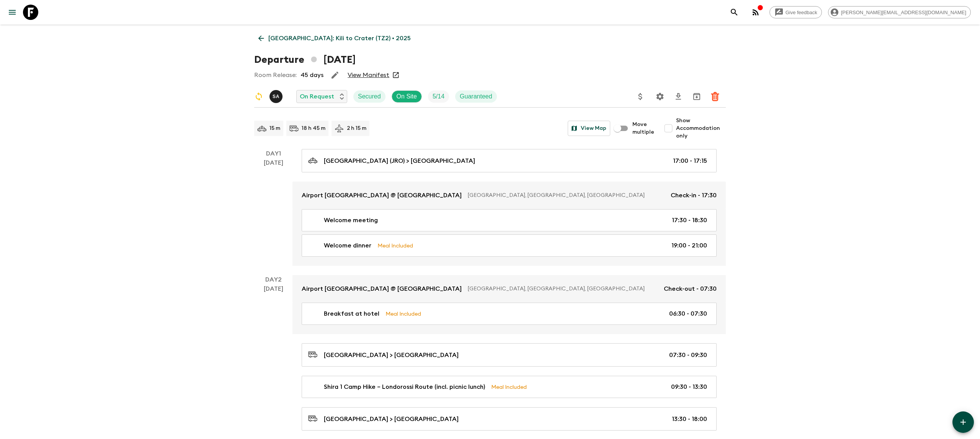 The height and width of the screenshot is (439, 980). What do you see at coordinates (694, 195) in the screenshot?
I see `p: Check-in - 17:30` at bounding box center [694, 195].